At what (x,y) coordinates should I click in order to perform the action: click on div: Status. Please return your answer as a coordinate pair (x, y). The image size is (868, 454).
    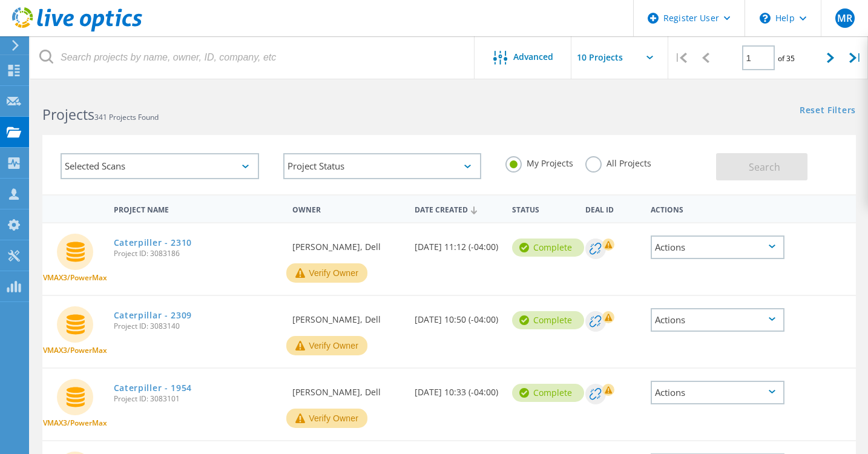
    Looking at the image, I should click on (543, 208).